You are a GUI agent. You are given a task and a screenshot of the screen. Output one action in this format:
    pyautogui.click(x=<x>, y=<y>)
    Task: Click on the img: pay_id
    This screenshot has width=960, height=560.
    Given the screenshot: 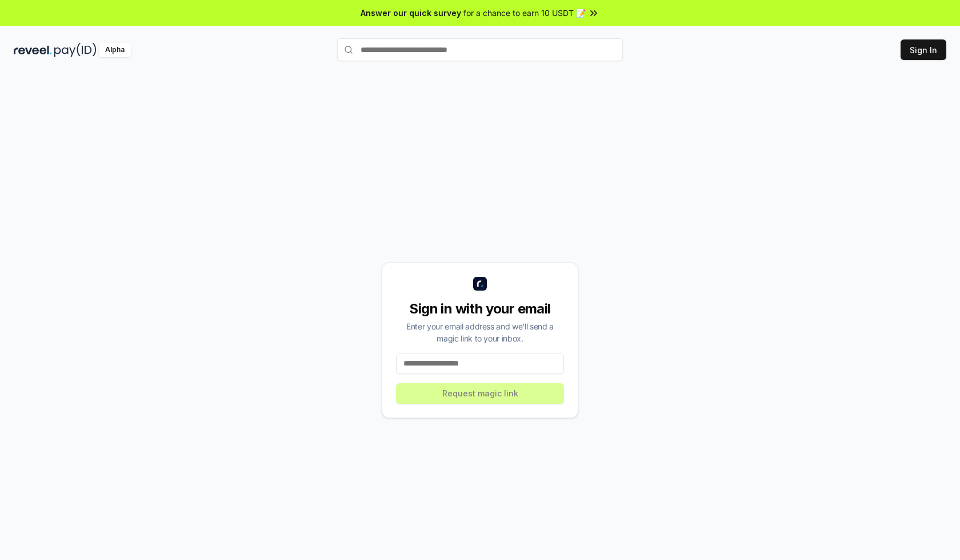 What is the action you would take?
    pyautogui.click(x=75, y=50)
    